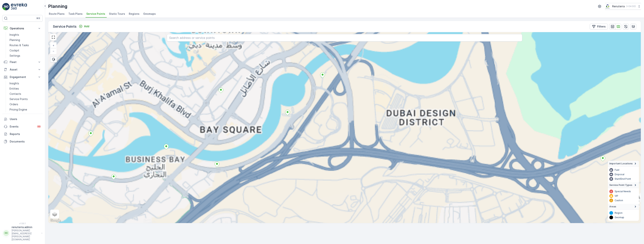  What do you see at coordinates (25, 110) in the screenshot?
I see `a: Pricing Engine` at bounding box center [25, 110].